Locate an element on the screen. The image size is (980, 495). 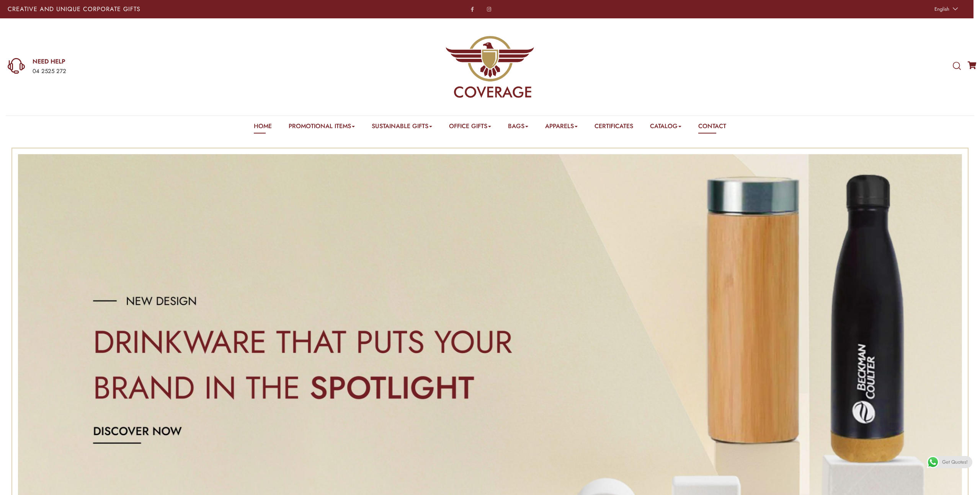
a: Catalog is located at coordinates (666, 127).